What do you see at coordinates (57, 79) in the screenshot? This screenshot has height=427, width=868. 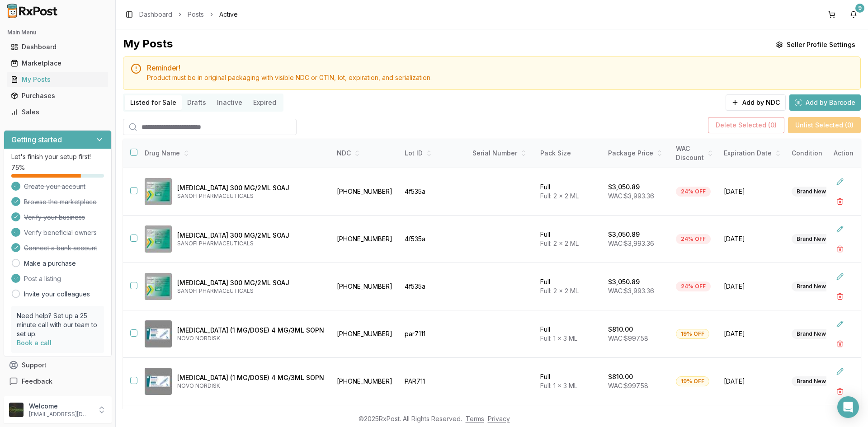 I see `a: My Posts` at bounding box center [57, 79].